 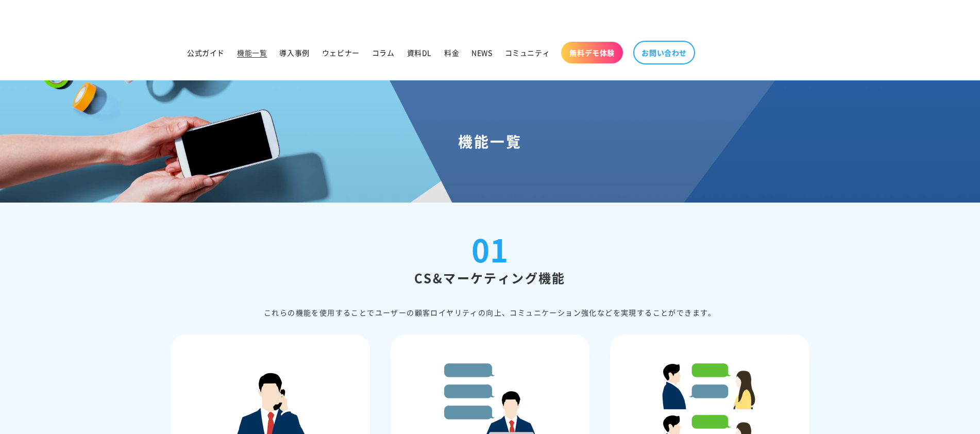 What do you see at coordinates (490, 249) in the screenshot?
I see `div: 01` at bounding box center [490, 249].